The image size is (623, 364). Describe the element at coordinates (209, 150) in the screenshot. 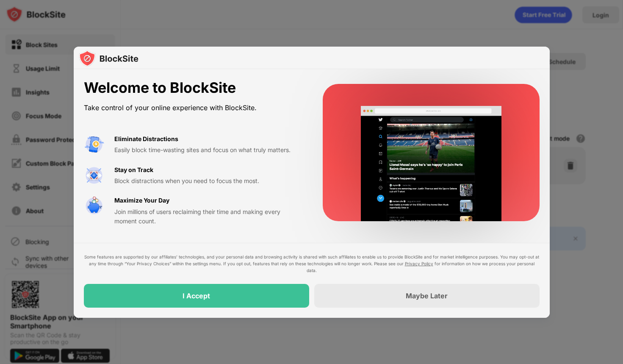

I see `div: Easily block time-wasting sites and focus on what truly matters.` at that location.